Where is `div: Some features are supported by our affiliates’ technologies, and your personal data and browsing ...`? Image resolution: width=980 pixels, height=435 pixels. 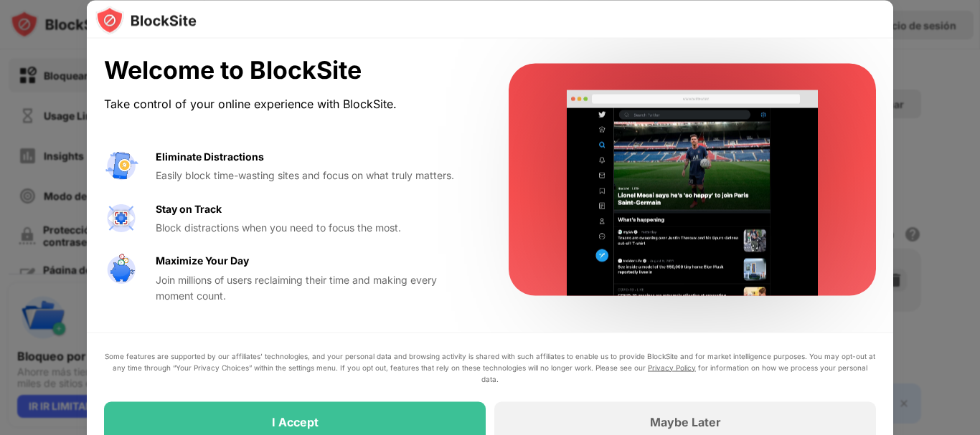 div: Some features are supported by our affiliates’ technologies, and your personal data and browsing ... is located at coordinates (490, 367).